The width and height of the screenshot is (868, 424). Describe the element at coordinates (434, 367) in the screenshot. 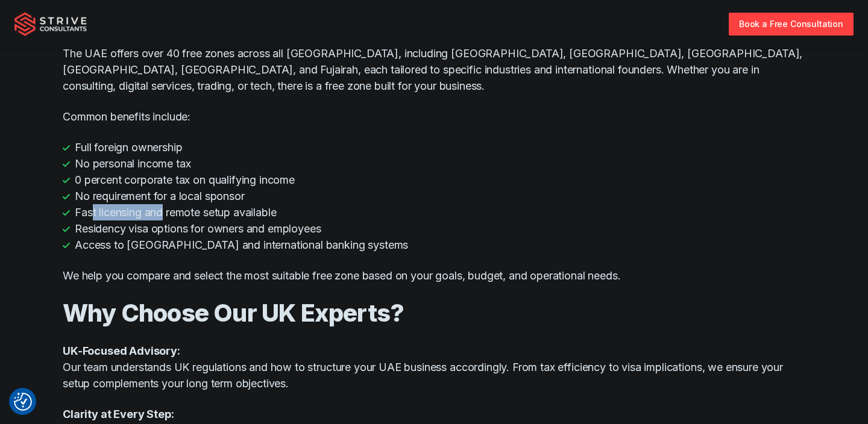

I see `p: Our team understands UK regulations and how to structure your UAE business accordingly. From tax ...` at that location.